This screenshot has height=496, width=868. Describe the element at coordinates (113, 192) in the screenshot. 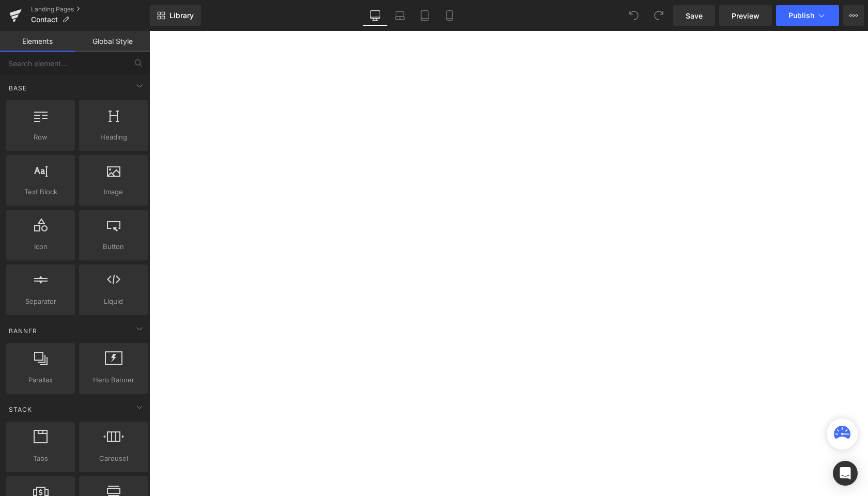

I see `span: Image` at that location.